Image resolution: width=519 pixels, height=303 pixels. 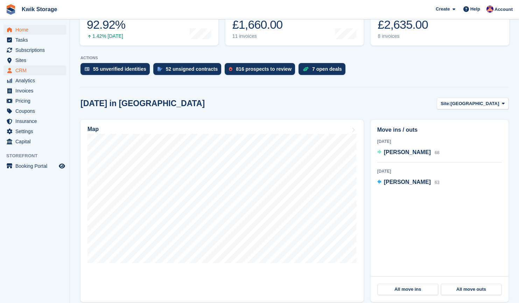 What do you see at coordinates (36, 166) in the screenshot?
I see `span: Booking Portal` at bounding box center [36, 166].